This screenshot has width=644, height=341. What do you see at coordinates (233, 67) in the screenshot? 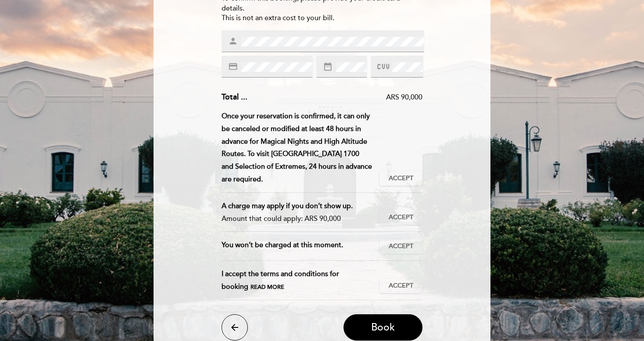
I see `i: credit_card` at bounding box center [233, 67].